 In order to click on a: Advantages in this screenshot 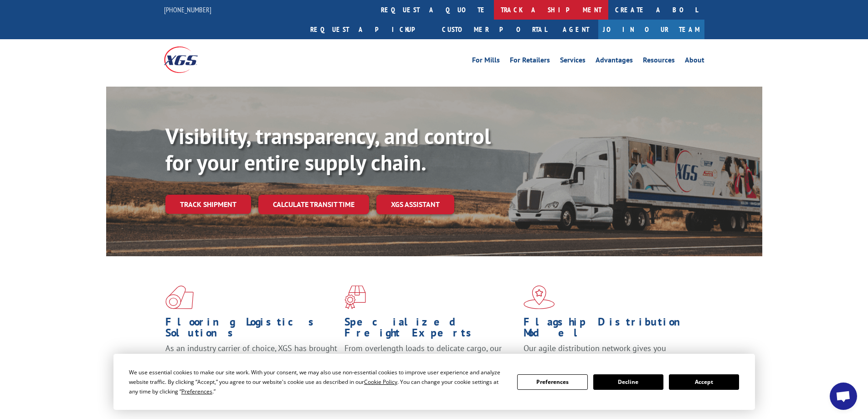, I will do `click(614, 62)`.